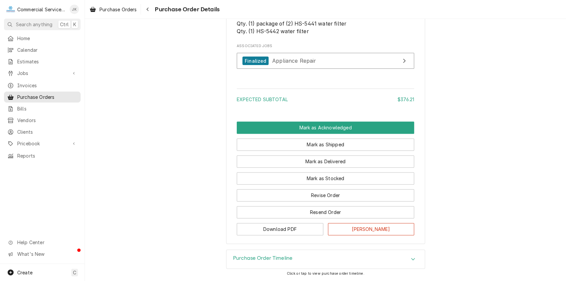  What do you see at coordinates (325, 96) in the screenshot?
I see `div: Amount Summary` at bounding box center [325, 96].